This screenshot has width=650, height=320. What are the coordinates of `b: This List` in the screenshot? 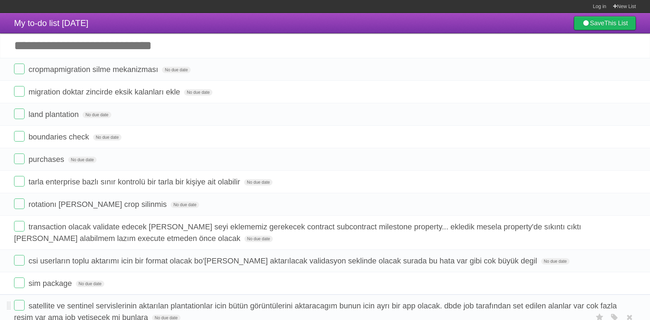 It's located at (615, 23).